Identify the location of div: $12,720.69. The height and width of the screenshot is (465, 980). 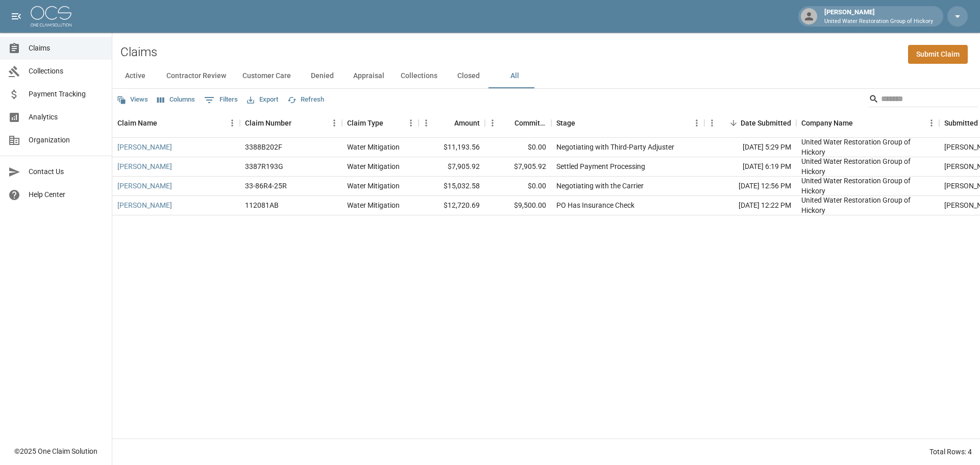
(452, 206).